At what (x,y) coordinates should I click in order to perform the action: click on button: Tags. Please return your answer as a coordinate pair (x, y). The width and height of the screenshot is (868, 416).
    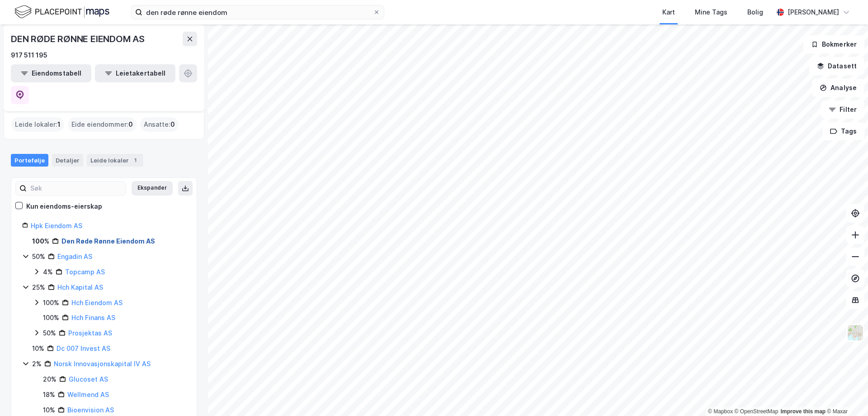
    Looking at the image, I should click on (843, 131).